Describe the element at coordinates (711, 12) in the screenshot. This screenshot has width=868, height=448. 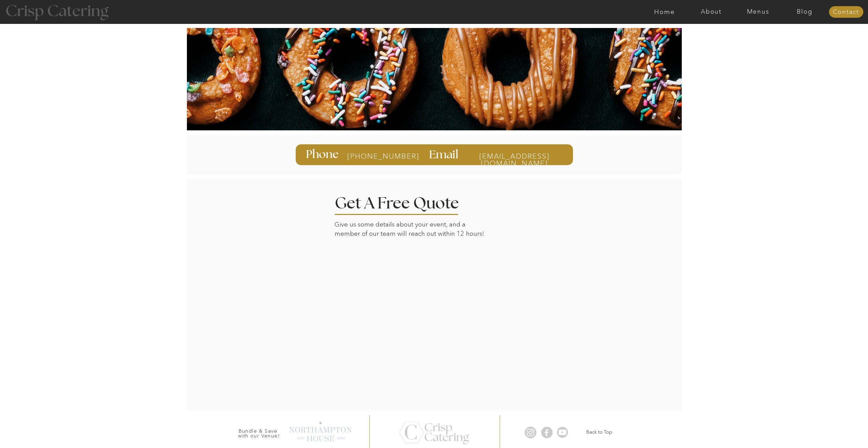
I see `nav: About` at that location.